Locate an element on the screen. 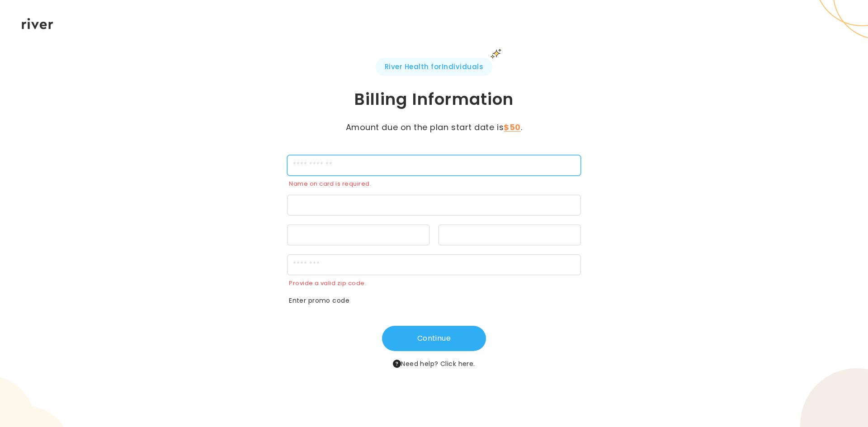 This screenshot has width=868, height=427. button: Continue is located at coordinates (434, 338).